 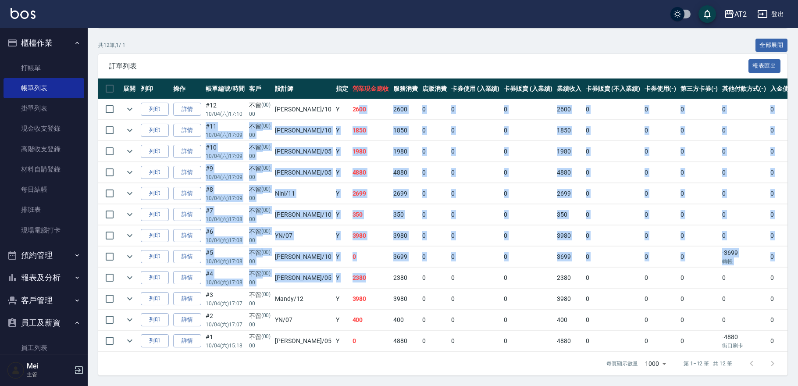 What do you see at coordinates (225, 324) in the screenshot?
I see `p: 10/04 (六) 17:07` at bounding box center [225, 324].